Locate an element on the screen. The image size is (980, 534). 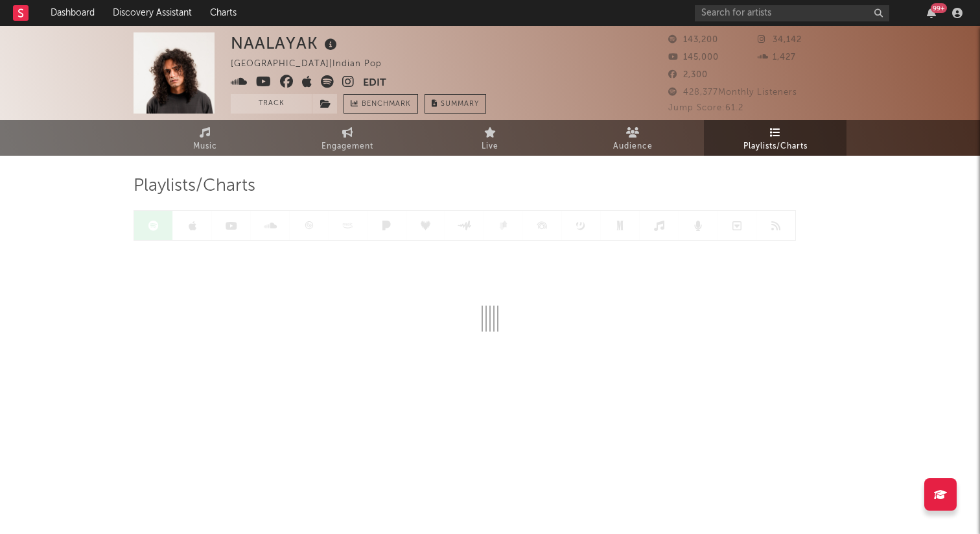
span: 143,200 is located at coordinates (693, 40).